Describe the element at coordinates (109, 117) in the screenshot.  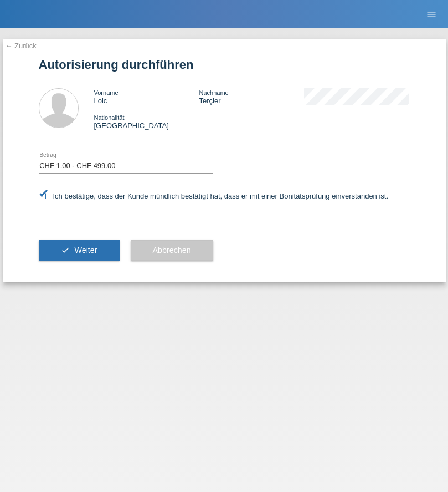
I see `span: Nationalität` at that location.